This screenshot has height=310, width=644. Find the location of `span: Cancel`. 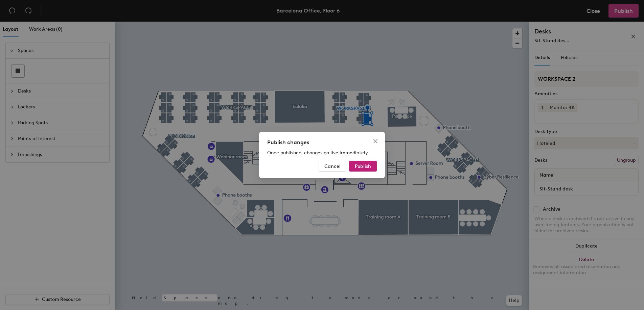

span: Cancel is located at coordinates (333, 167).